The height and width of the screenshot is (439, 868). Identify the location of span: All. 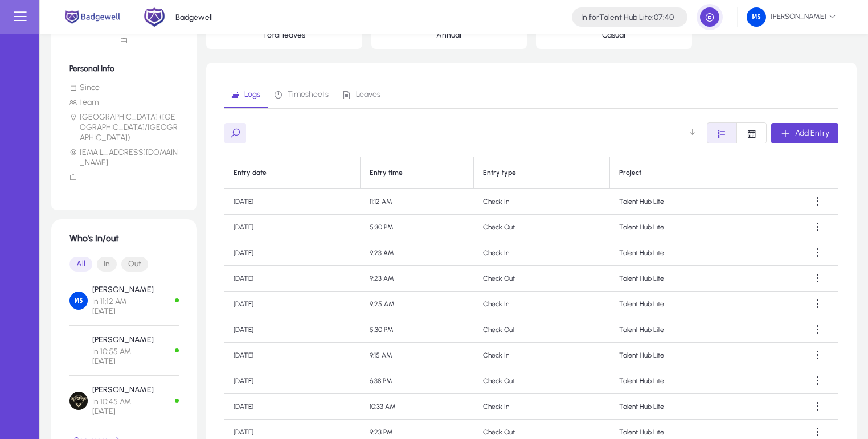
(81, 264).